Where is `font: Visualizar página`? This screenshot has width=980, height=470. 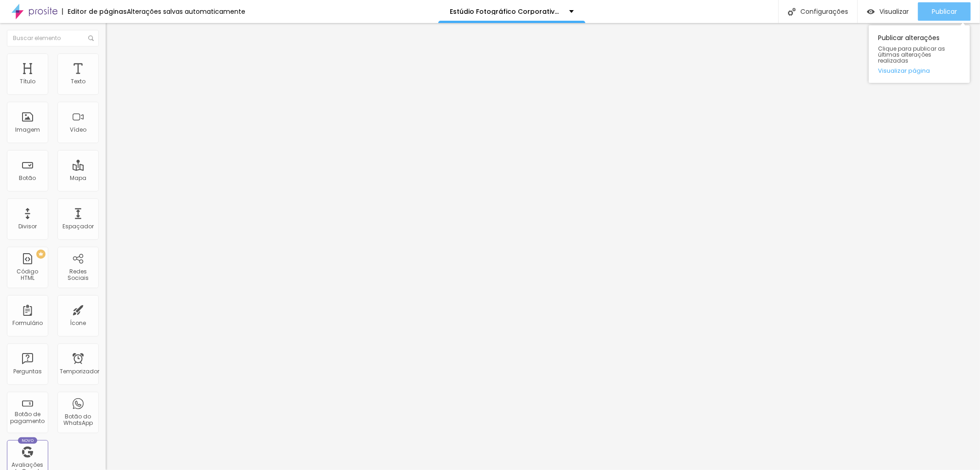
font: Visualizar página is located at coordinates (904, 70).